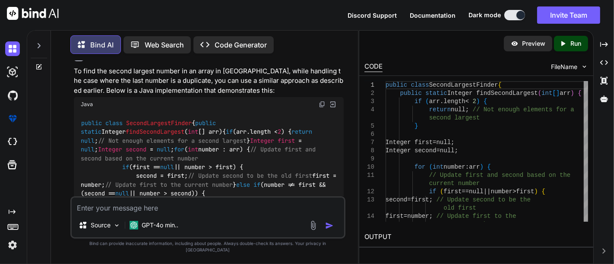 The image size is (614, 264). I want to click on button: Documentation, so click(433, 15).